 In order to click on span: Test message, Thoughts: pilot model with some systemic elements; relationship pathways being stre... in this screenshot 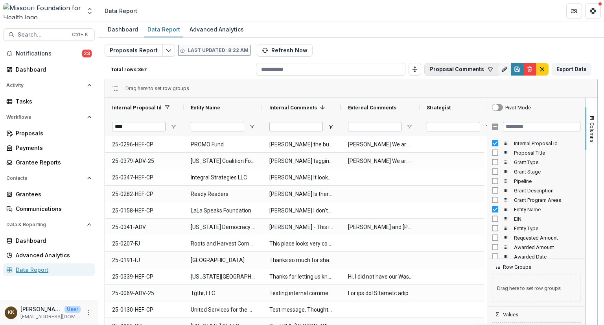, I will do `click(302, 310)`.